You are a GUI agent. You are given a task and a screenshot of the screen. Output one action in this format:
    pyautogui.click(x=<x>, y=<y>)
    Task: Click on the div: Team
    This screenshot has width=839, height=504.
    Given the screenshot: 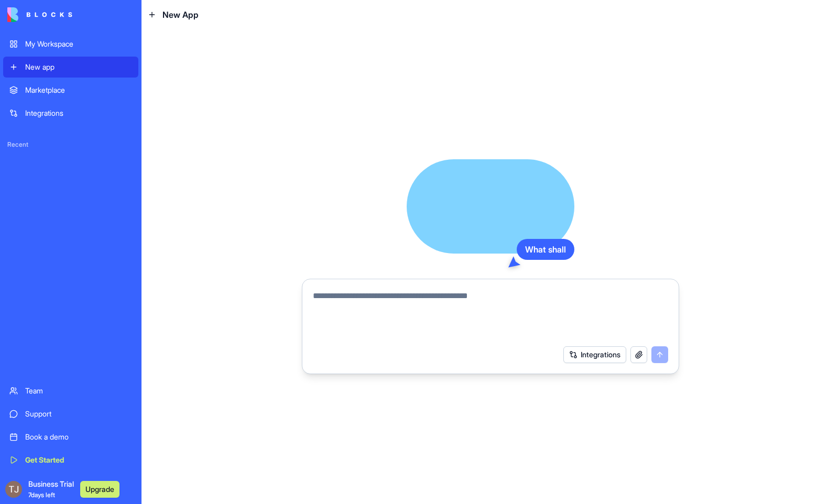 What is the action you would take?
    pyautogui.click(x=79, y=391)
    